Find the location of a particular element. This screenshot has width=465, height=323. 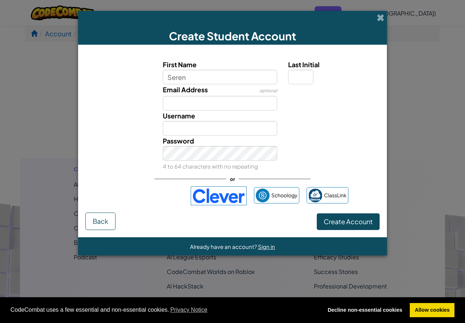

img: classlink-logo-small.png is located at coordinates (316, 196).